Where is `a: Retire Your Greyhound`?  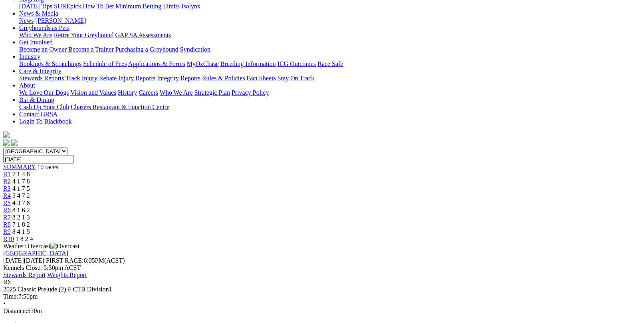
a: Retire Your Greyhound is located at coordinates (84, 35).